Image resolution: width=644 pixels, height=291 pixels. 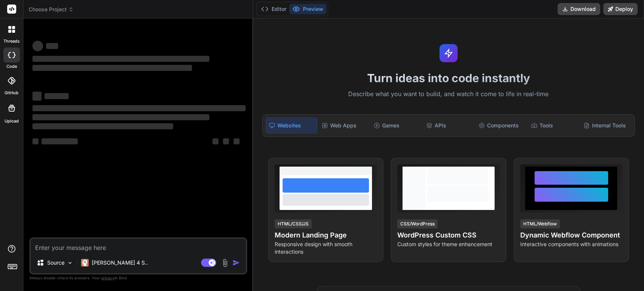 I want to click on label: Upload, so click(x=12, y=121).